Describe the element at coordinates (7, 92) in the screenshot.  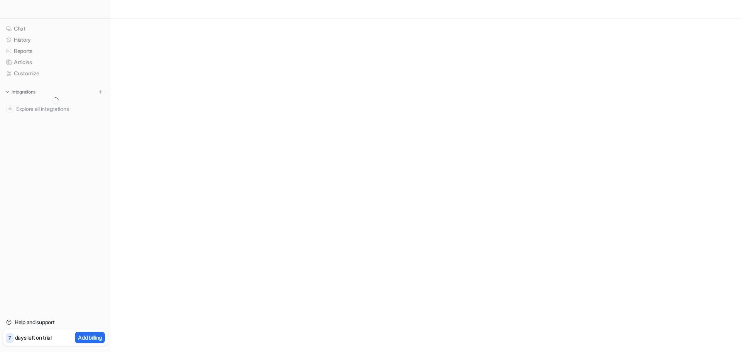
I see `img: expand menu` at that location.